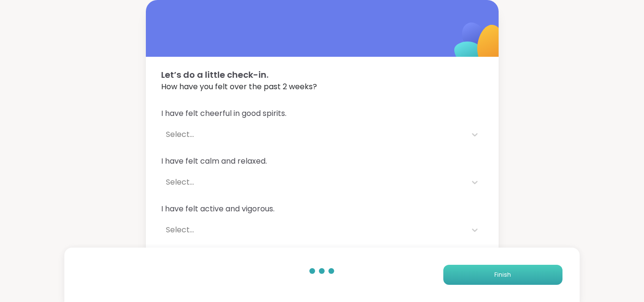 This screenshot has width=644, height=302. Describe the element at coordinates (322, 208) in the screenshot. I see `span: I have felt active and vigorous.` at that location.